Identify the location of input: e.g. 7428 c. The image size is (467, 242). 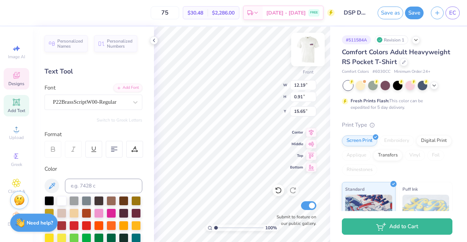
(104, 186).